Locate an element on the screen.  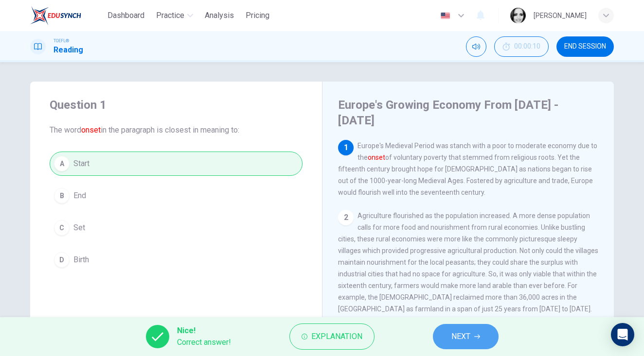
div: Mute is located at coordinates (476, 47).